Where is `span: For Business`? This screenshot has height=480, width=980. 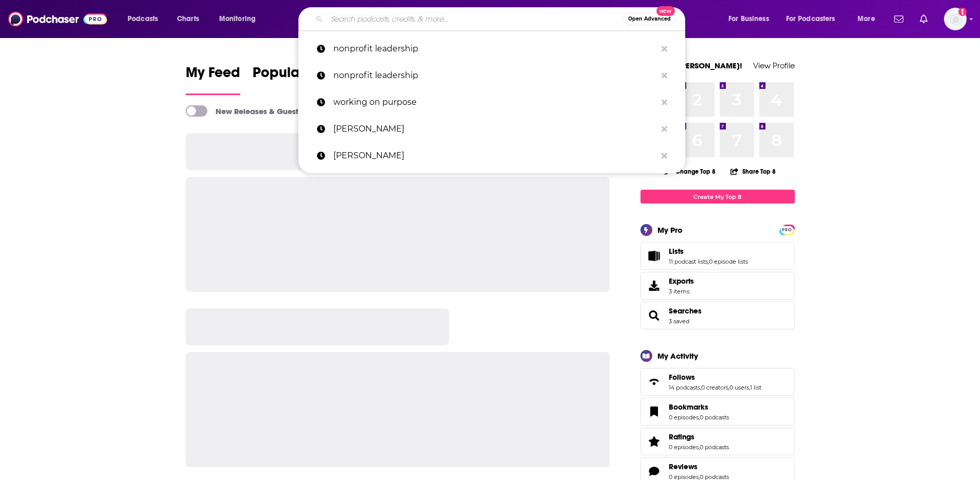
span: For Business is located at coordinates (749, 19).